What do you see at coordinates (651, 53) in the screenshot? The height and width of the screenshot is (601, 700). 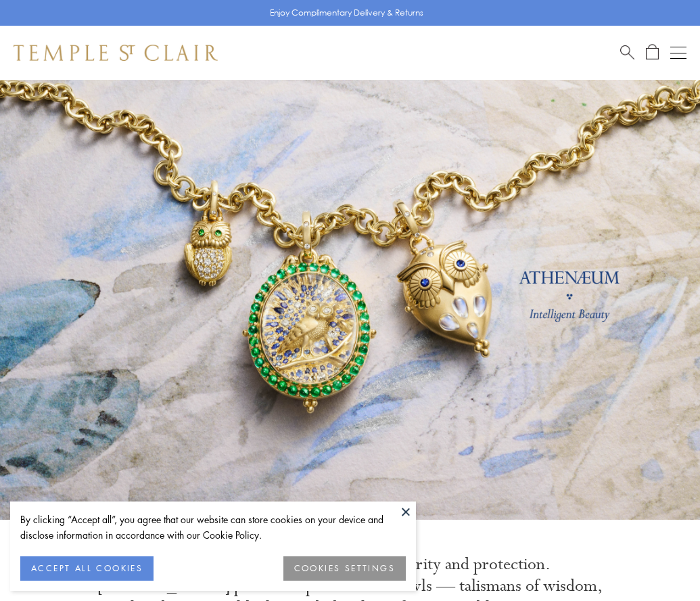 I see `a: Open Shopping Bag` at bounding box center [651, 53].